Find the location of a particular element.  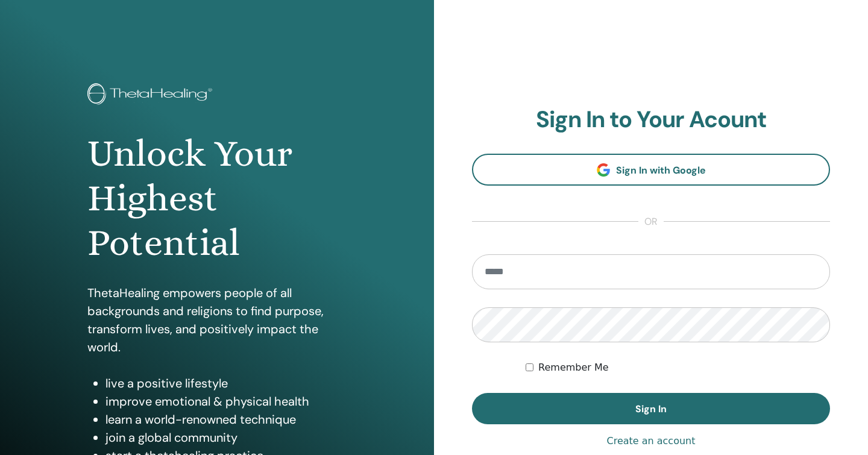

span: Sign In is located at coordinates (651, 408).